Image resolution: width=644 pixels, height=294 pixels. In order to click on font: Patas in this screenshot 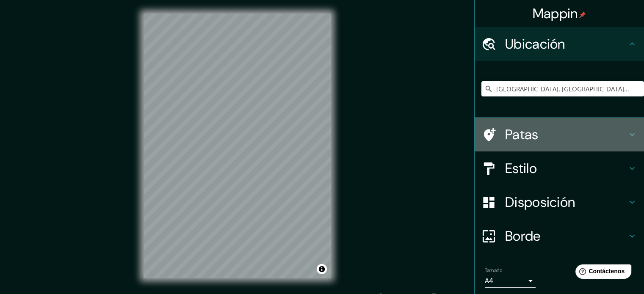, I will do `click(522, 134)`.